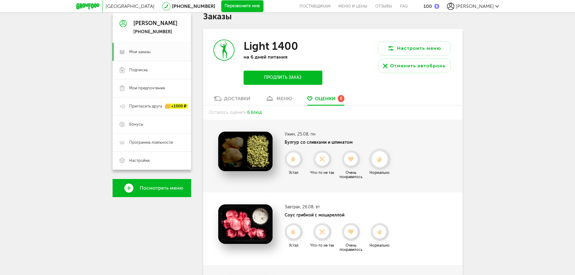 The height and width of the screenshot is (275, 575). What do you see at coordinates (232, 100) in the screenshot?
I see `a: Доставки` at bounding box center [232, 100].